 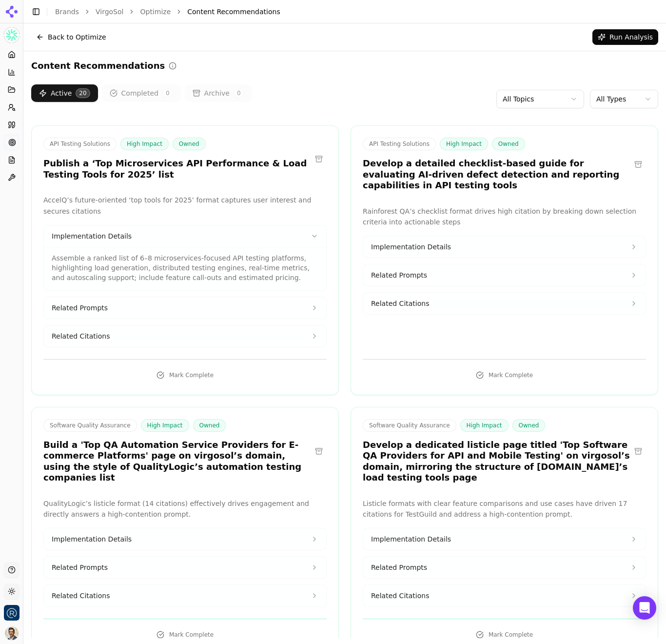 I want to click on button: Open user button, so click(x=12, y=634).